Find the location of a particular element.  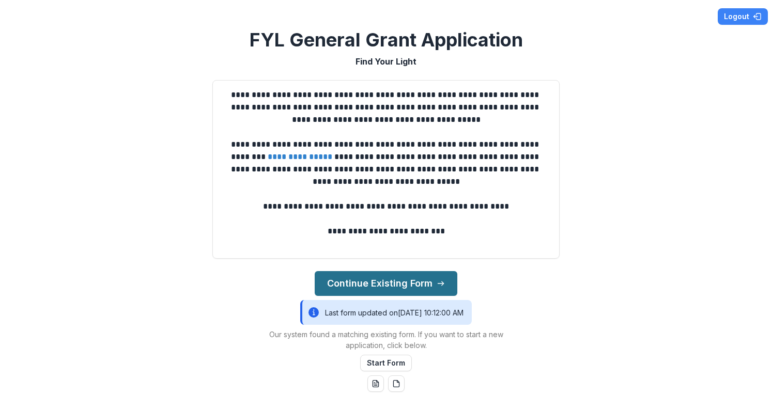

button: Logout is located at coordinates (742, 17).